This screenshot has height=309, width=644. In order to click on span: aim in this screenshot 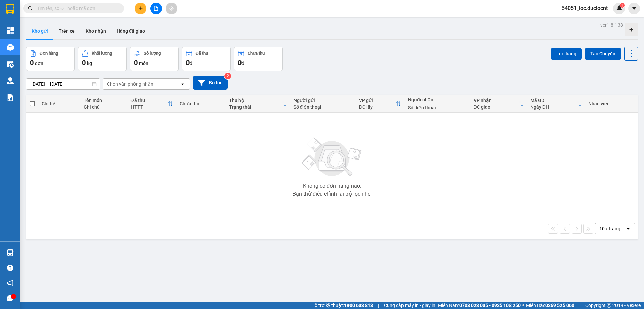, I will do `click(171, 8)`.